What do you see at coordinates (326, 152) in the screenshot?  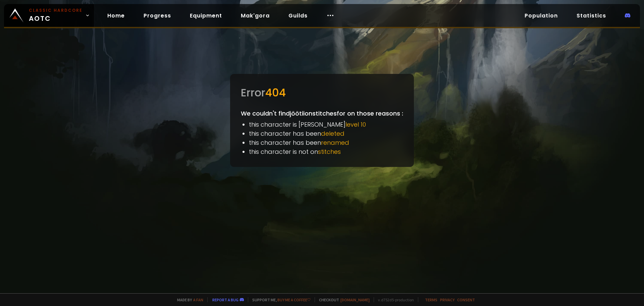 I see `li: this character is not on` at bounding box center [326, 152].